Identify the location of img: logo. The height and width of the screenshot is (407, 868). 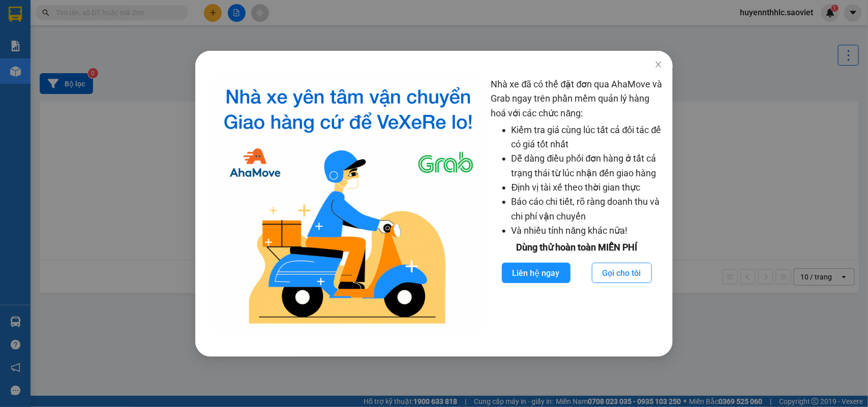
(348, 204).